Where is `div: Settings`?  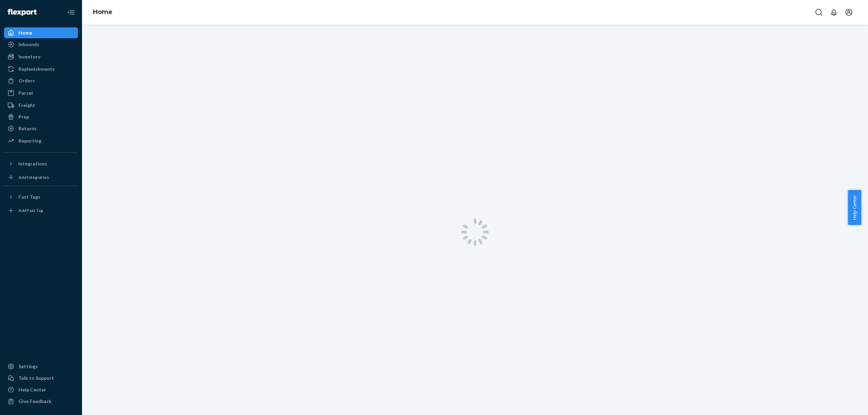 div: Settings is located at coordinates (28, 367).